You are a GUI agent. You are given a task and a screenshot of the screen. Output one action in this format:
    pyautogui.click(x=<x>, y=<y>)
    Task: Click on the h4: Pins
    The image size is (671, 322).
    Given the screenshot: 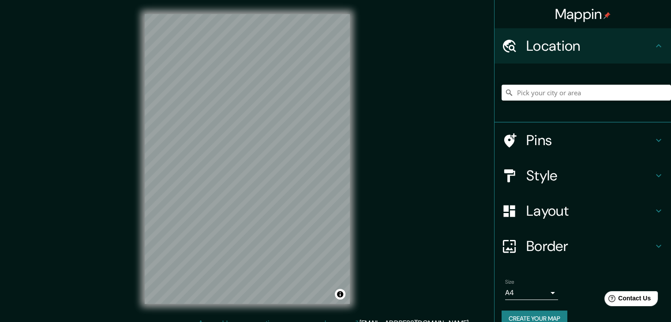 What is the action you would take?
    pyautogui.click(x=589, y=140)
    